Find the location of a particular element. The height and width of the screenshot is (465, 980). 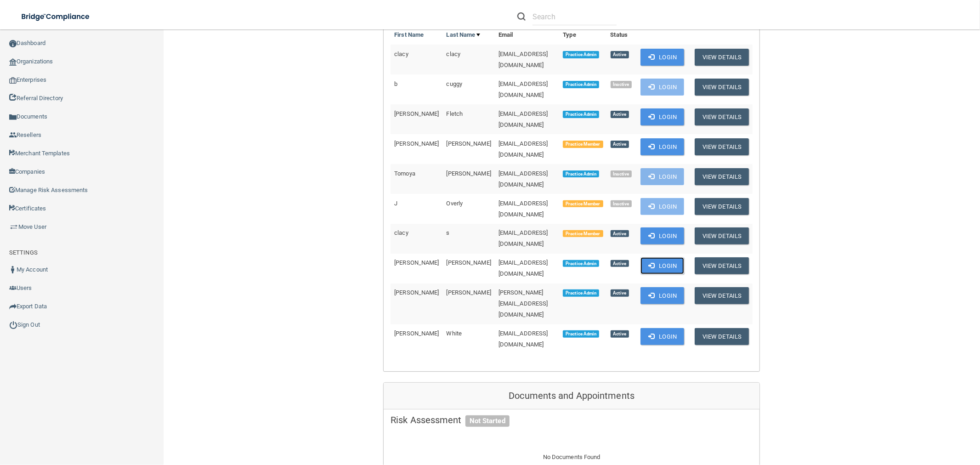

label: SETTINGS is located at coordinates (24, 253).